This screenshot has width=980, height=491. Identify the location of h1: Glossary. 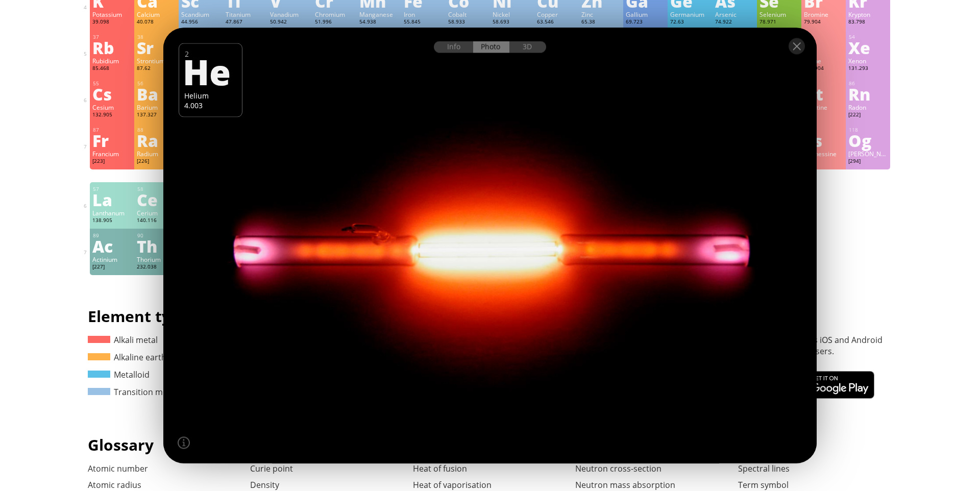
(490, 445).